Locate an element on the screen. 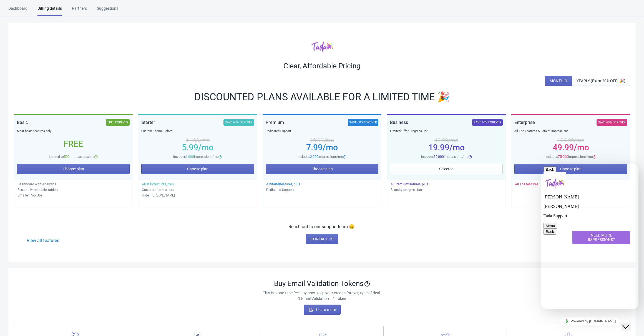  span: All The features is located at coordinates (527, 184).